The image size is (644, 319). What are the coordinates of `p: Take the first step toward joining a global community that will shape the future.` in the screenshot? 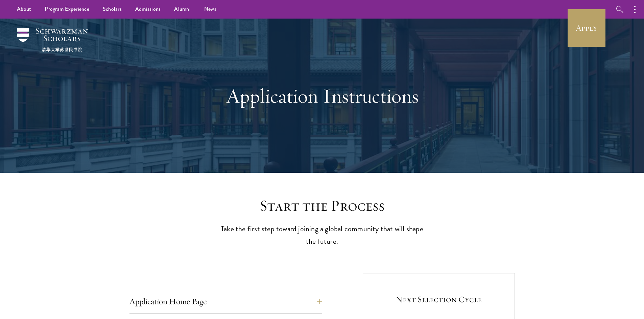 It's located at (322, 235).